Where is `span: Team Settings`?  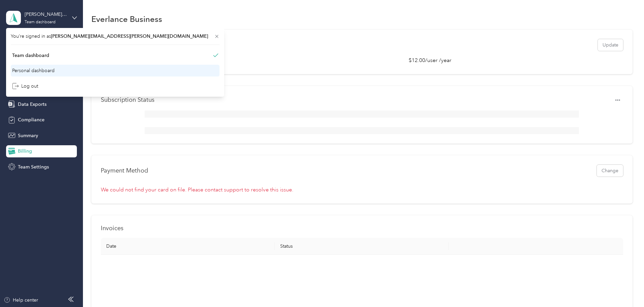
span: Team Settings is located at coordinates (33, 167).